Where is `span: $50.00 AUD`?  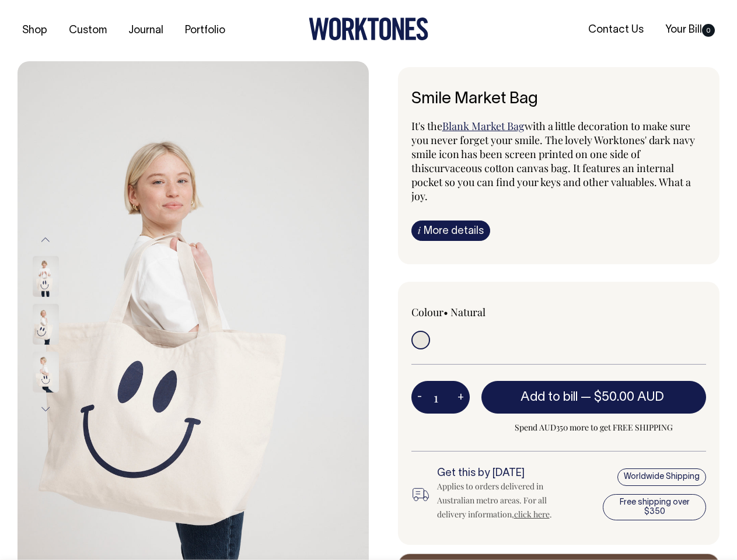 span: $50.00 AUD is located at coordinates (630, 398).